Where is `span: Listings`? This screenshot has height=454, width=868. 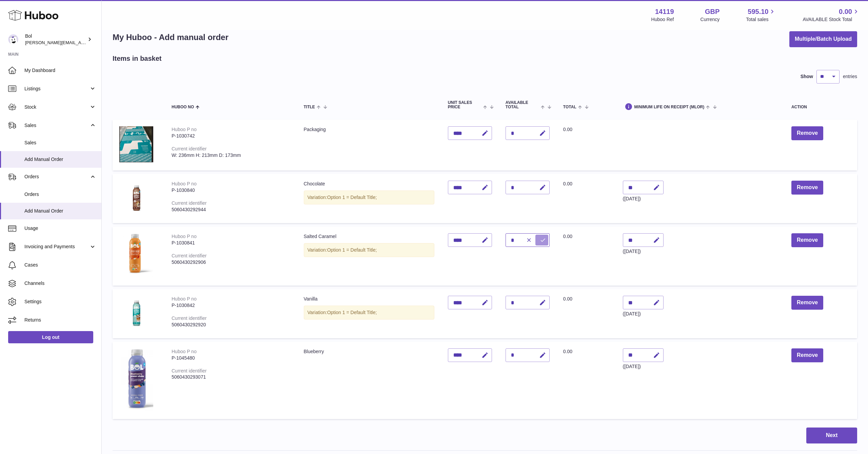 span: Listings is located at coordinates (57, 89).